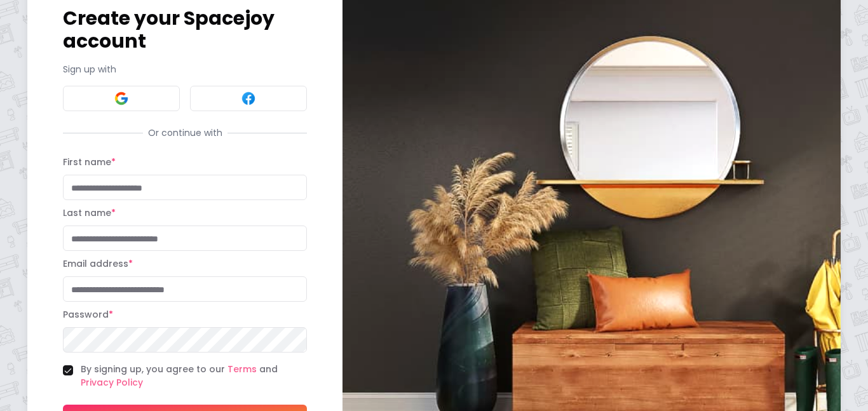  Describe the element at coordinates (185, 30) in the screenshot. I see `h1: Create your Spacejoy account` at that location.